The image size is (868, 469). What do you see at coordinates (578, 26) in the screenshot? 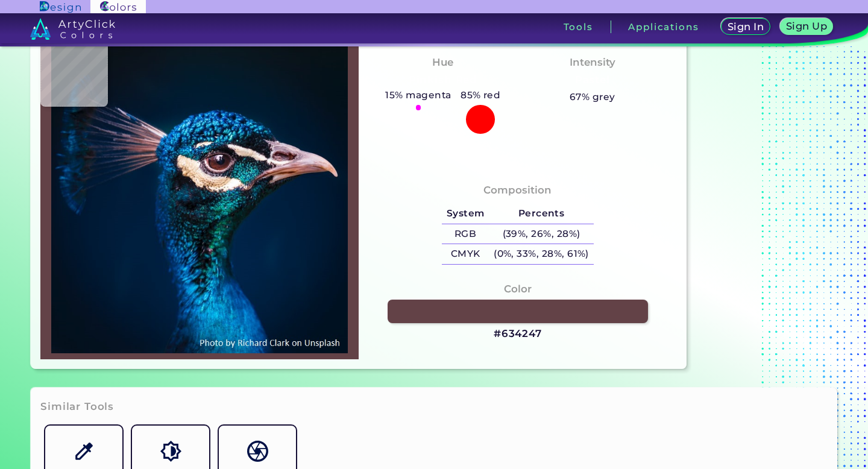
I see `h3: Tools` at bounding box center [578, 26].